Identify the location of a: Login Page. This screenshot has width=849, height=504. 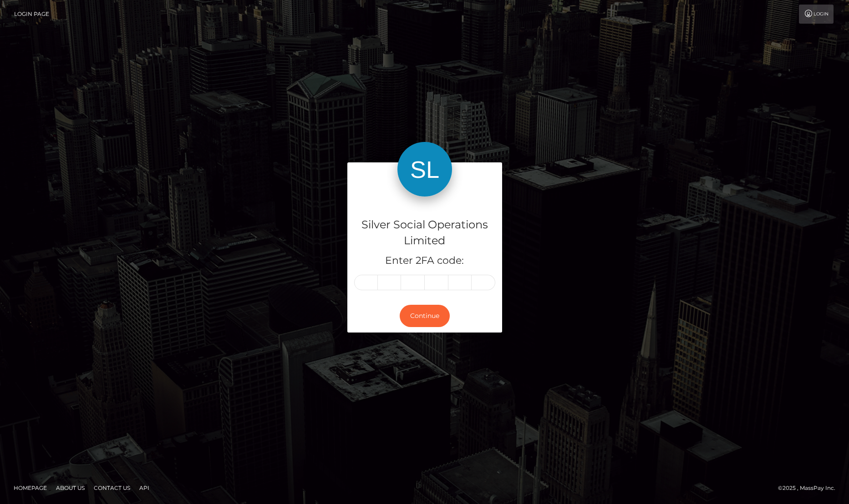
(31, 14).